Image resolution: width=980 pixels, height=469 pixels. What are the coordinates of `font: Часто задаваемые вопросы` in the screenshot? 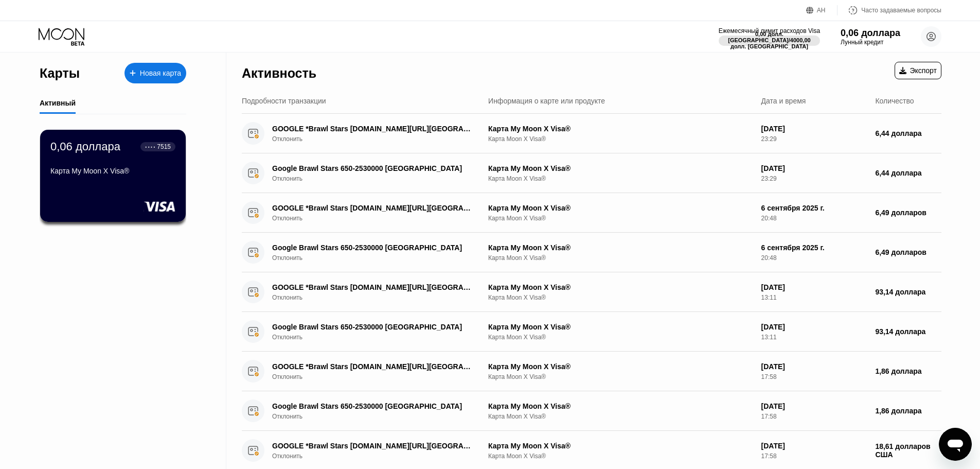 It's located at (902, 10).